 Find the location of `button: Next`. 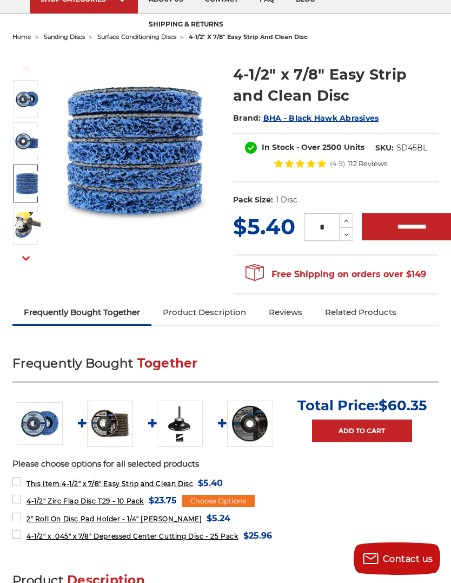

button: Next is located at coordinates (26, 258).